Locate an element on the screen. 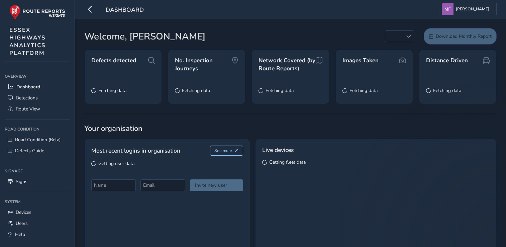  a: Devices is located at coordinates (37, 212).